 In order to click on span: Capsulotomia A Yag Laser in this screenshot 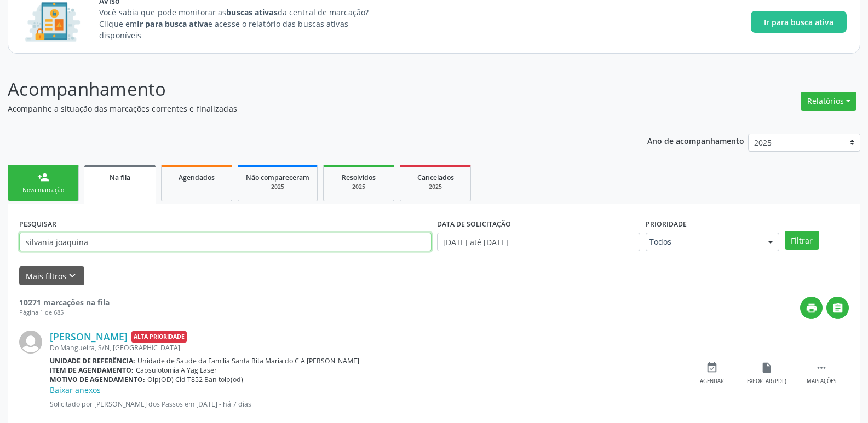, I will do `click(176, 370)`.